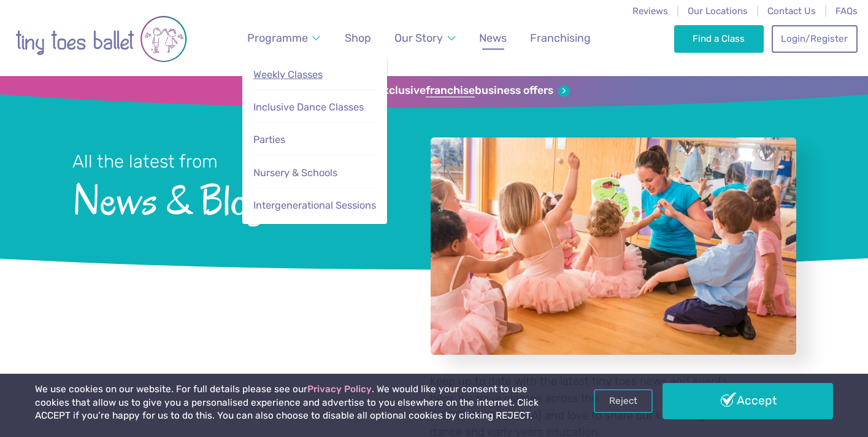 The width and height of the screenshot is (868, 437). What do you see at coordinates (284, 38) in the screenshot?
I see `a: Programme` at bounding box center [284, 38].